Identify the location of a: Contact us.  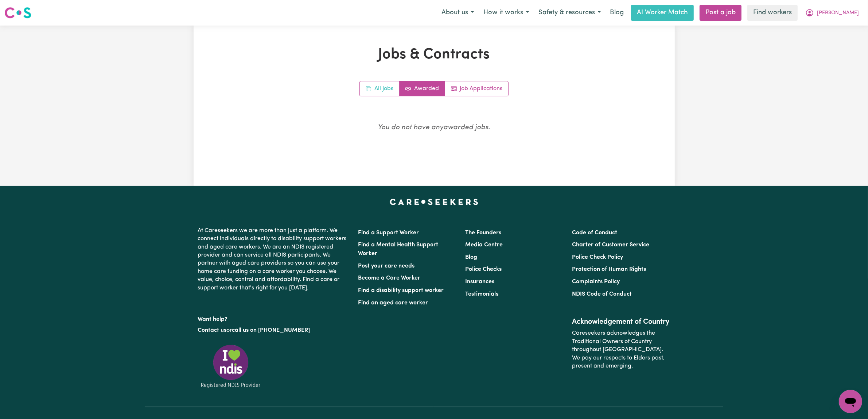
(212, 330).